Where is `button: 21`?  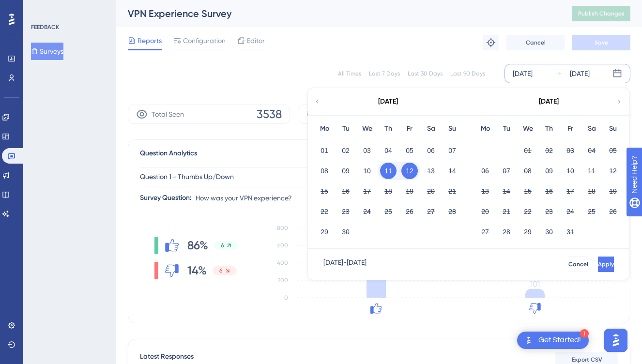
button: 21 is located at coordinates (452, 191).